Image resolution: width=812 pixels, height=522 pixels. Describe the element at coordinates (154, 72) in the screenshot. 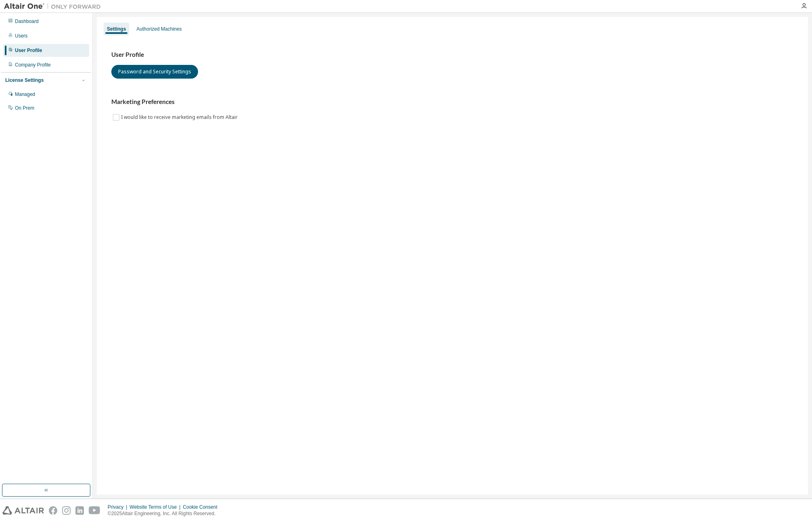

I see `button: Password and Security Settings` at that location.